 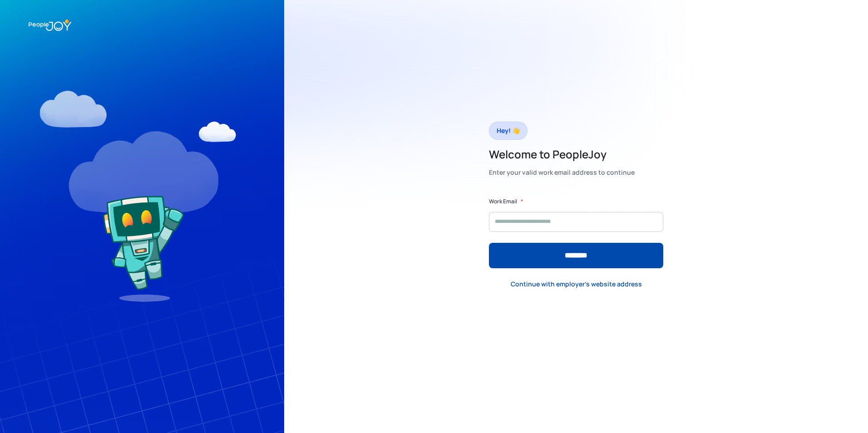 I want to click on form: Form, so click(x=576, y=232).